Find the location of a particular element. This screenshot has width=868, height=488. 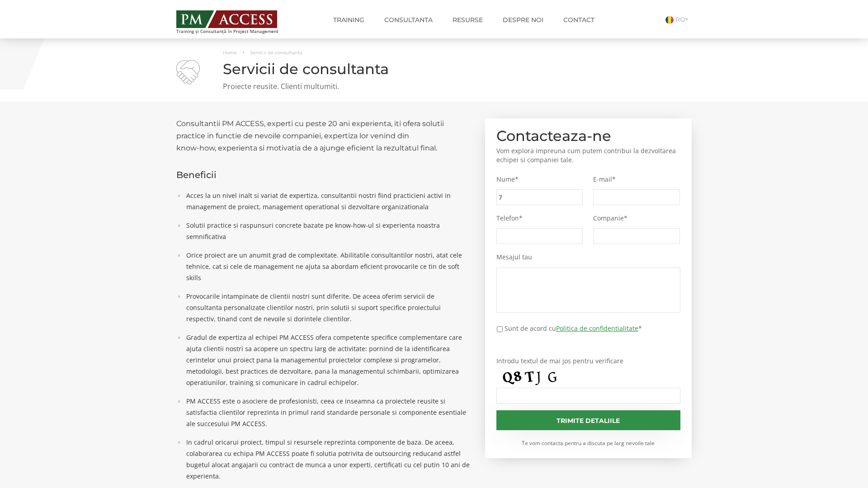

label: E-mail is located at coordinates (636, 179).